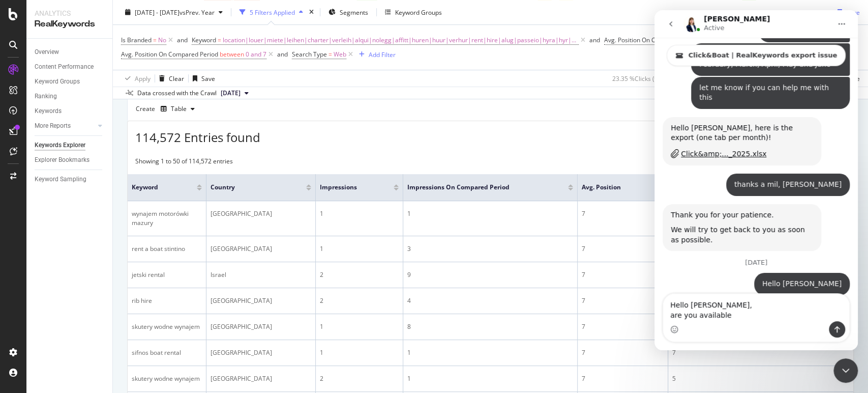 This screenshot has height=393, width=868. What do you see at coordinates (272, 12) in the screenshot?
I see `div: 5 Filters Applied` at bounding box center [272, 12].